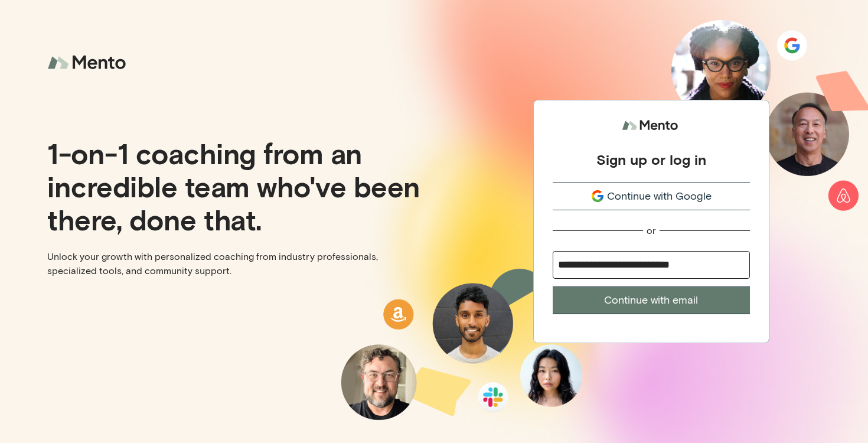 This screenshot has height=443, width=868. Describe the element at coordinates (651, 230) in the screenshot. I see `div: or` at that location.